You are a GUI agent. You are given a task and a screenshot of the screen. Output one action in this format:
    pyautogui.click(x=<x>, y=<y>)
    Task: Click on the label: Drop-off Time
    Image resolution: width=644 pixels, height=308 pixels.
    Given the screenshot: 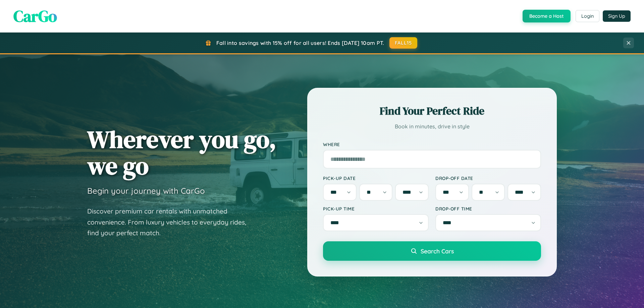 What is the action you would take?
    pyautogui.click(x=488, y=208)
    